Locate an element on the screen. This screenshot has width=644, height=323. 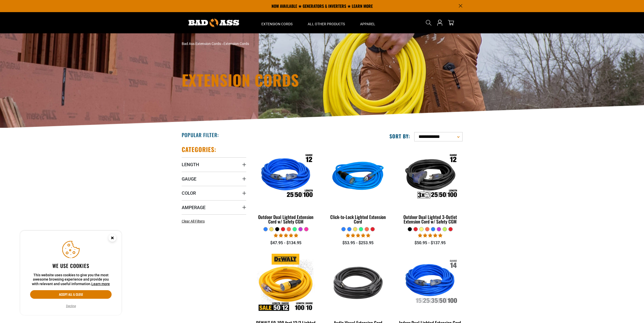
img: Outdoor Dual Lighted Extension Cord w/ Safety CGM is located at coordinates (286, 177).